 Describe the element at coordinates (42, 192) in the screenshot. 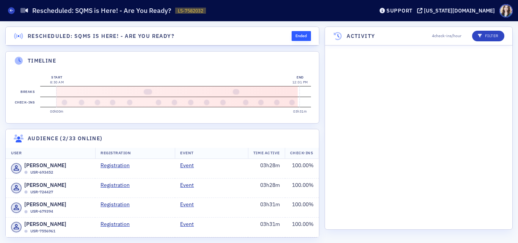

I see `span: USR-724427` at that location.